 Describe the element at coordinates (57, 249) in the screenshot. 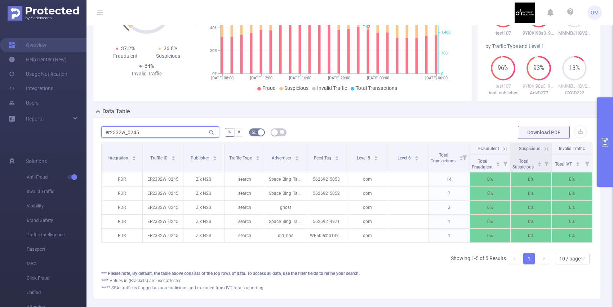

I see `span: Passport` at that location.